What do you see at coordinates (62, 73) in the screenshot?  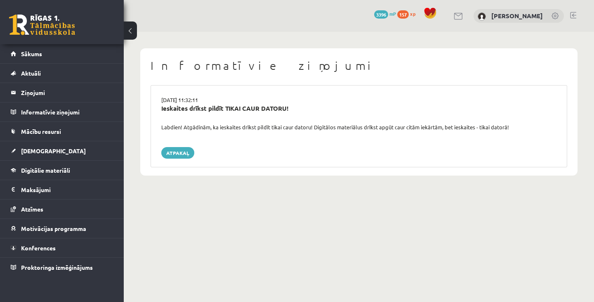 I see `a: Aktuāli` at bounding box center [62, 73].